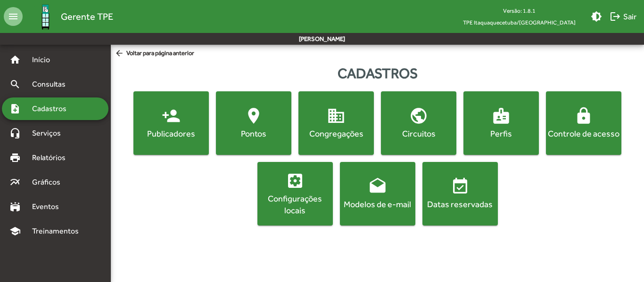 The width and height of the screenshot is (644, 282). Describe the element at coordinates (254, 133) in the screenshot. I see `div: Pontos` at that location.